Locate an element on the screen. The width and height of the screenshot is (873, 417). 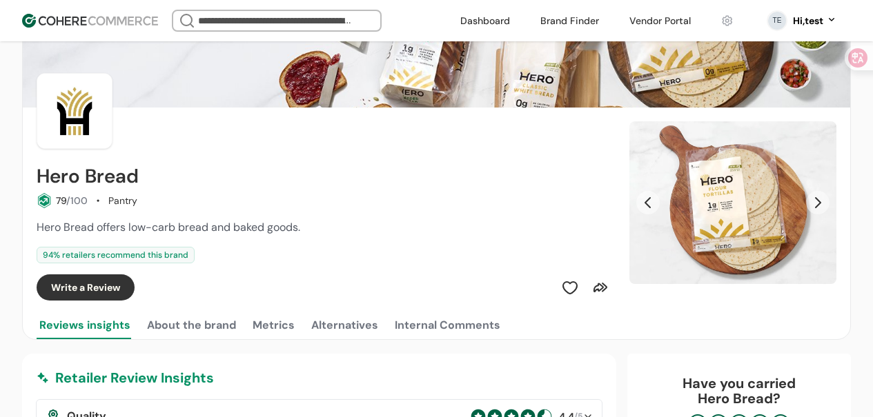
div: Carousel is located at coordinates (733, 203).